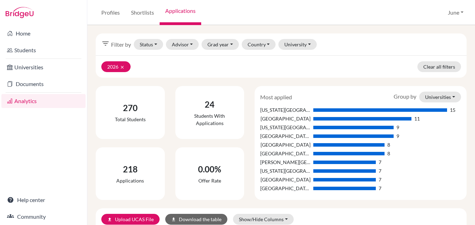  Describe the element at coordinates (210, 120) in the screenshot. I see `div: Students with applications` at that location.